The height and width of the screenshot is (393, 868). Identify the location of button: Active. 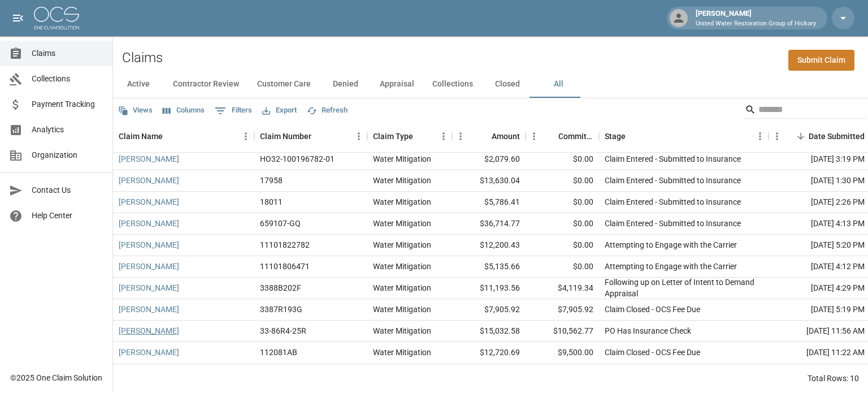
(138, 84).